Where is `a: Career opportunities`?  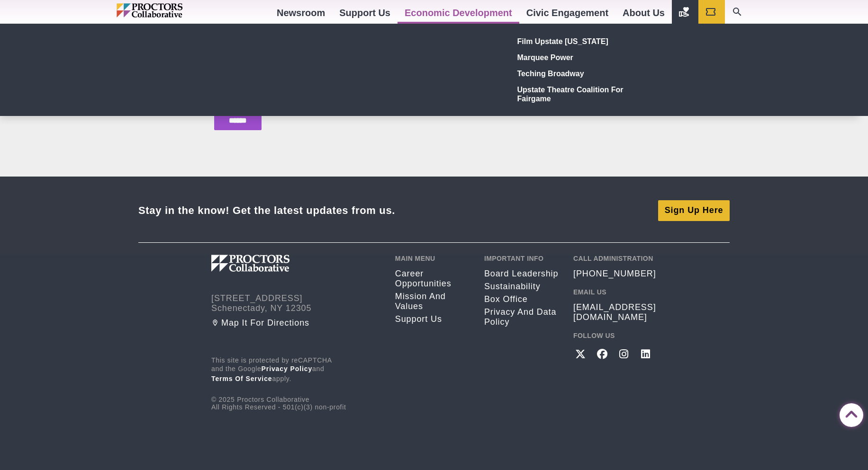 a: Career opportunities is located at coordinates (432, 279).